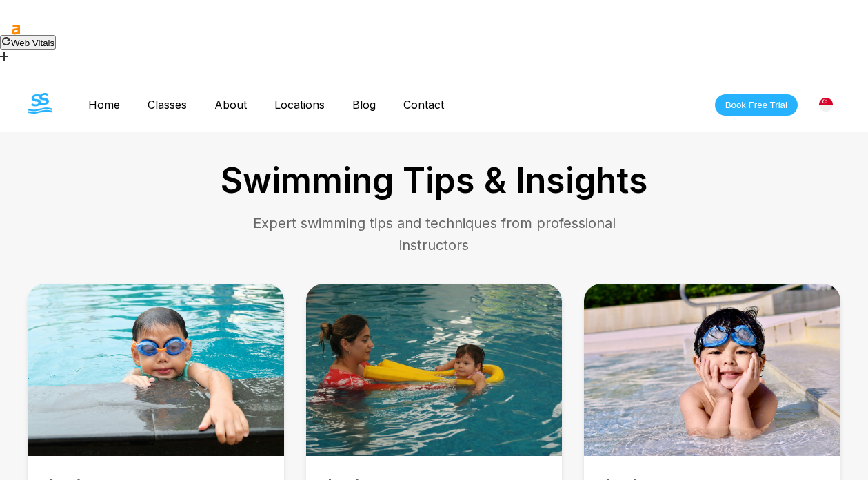 This screenshot has height=480, width=868. Describe the element at coordinates (712, 370) in the screenshot. I see `img: Why Swimming Lessons Are Important for Kids` at that location.